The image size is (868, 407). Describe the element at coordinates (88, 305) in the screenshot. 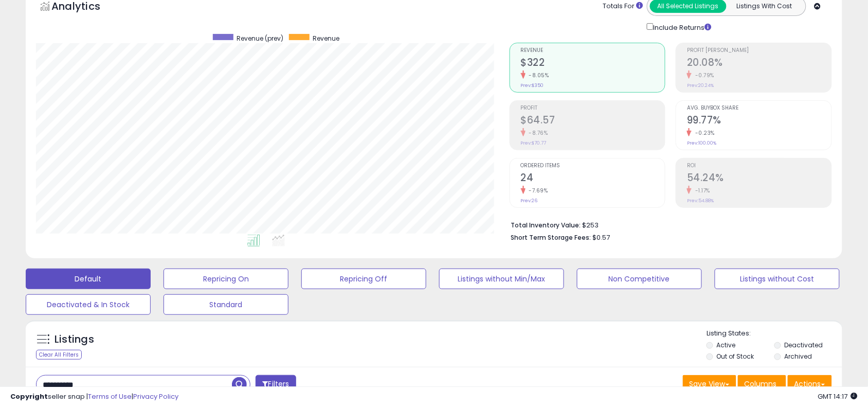

I see `button: Deactivated & In Stock` at that location.